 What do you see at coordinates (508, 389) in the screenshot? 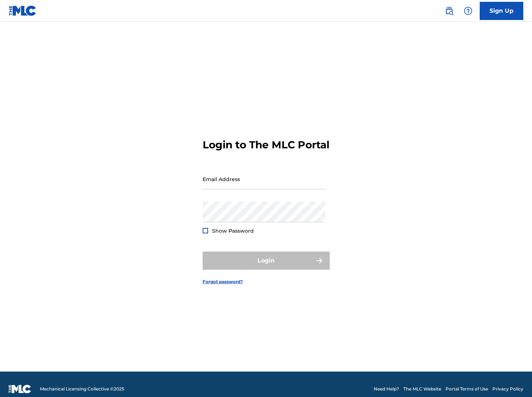
I see `a: Privacy Policy` at bounding box center [508, 389].